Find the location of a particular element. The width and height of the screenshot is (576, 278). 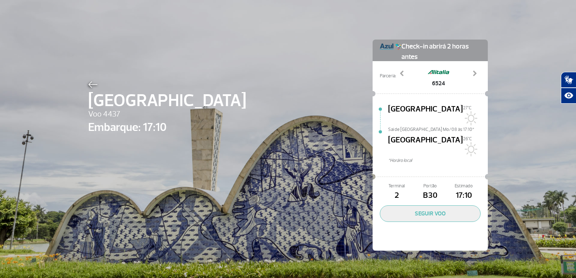

span: Check-in abrirá 2 horas antes is located at coordinates (441, 51).